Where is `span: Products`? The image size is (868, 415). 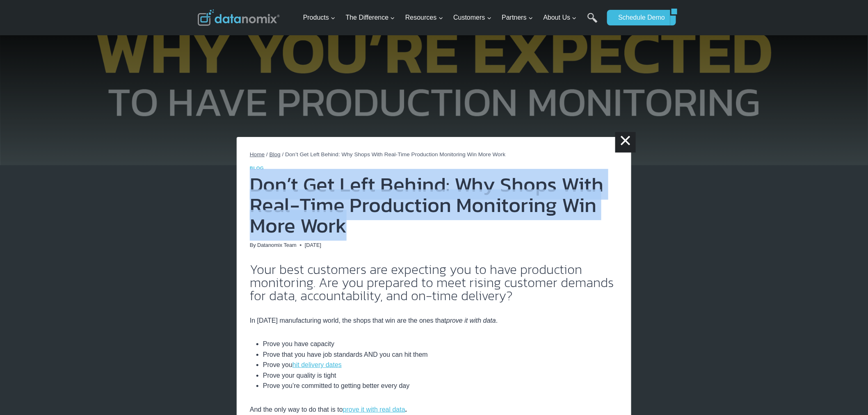 span: Products is located at coordinates (319, 18).